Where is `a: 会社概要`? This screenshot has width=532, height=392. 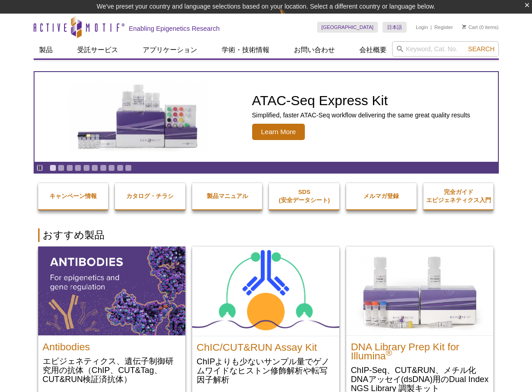
a: 会社概要 is located at coordinates (372, 50).